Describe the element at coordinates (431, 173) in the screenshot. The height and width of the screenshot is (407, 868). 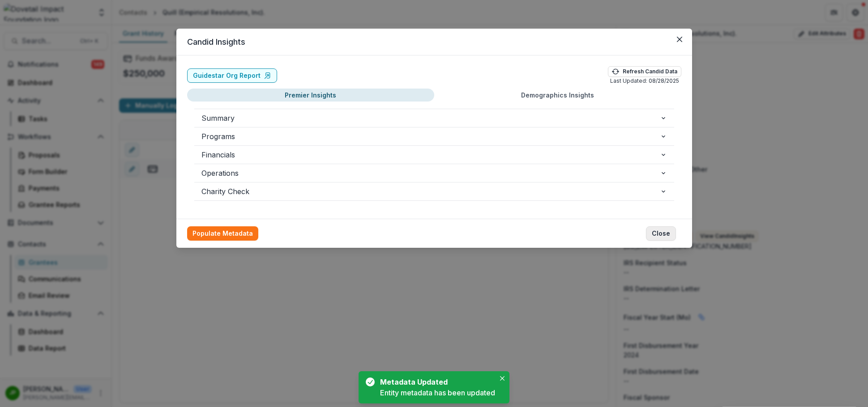
I see `span: Operations` at that location.